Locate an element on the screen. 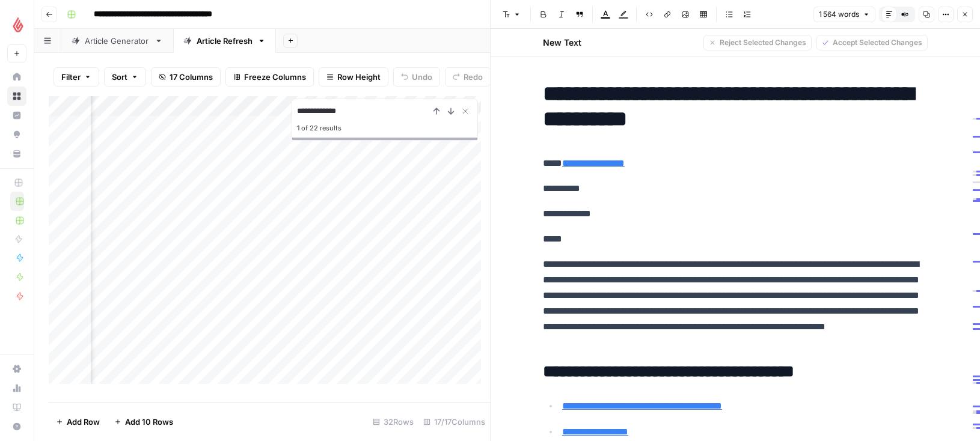 The height and width of the screenshot is (441, 980). button: 1 564 words is located at coordinates (844, 14).